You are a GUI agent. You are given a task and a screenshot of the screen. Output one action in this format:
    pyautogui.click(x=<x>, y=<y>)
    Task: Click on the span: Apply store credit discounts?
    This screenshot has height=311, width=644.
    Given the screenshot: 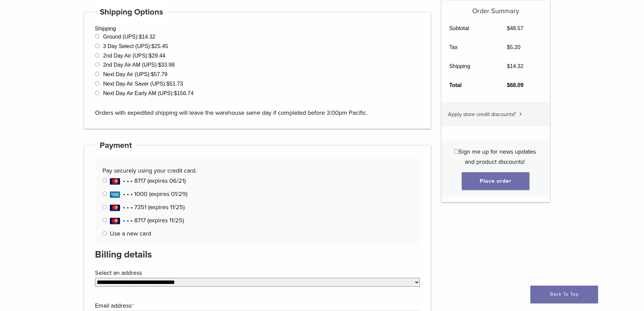 What is the action you would take?
    pyautogui.click(x=482, y=114)
    